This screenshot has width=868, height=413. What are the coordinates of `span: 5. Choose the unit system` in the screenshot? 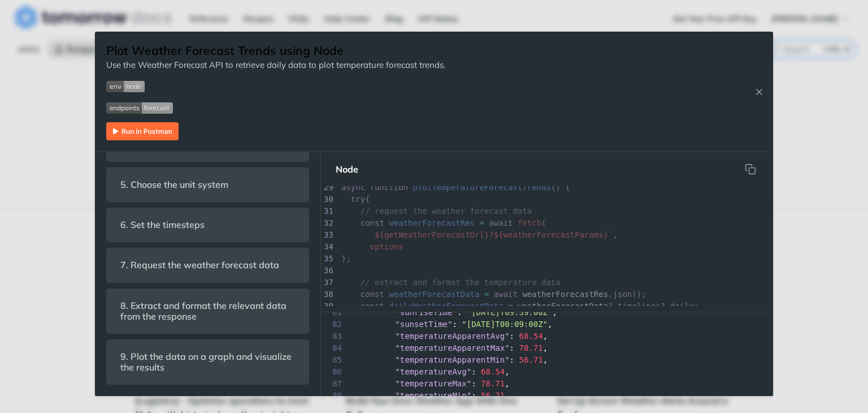 It's located at (174, 184).